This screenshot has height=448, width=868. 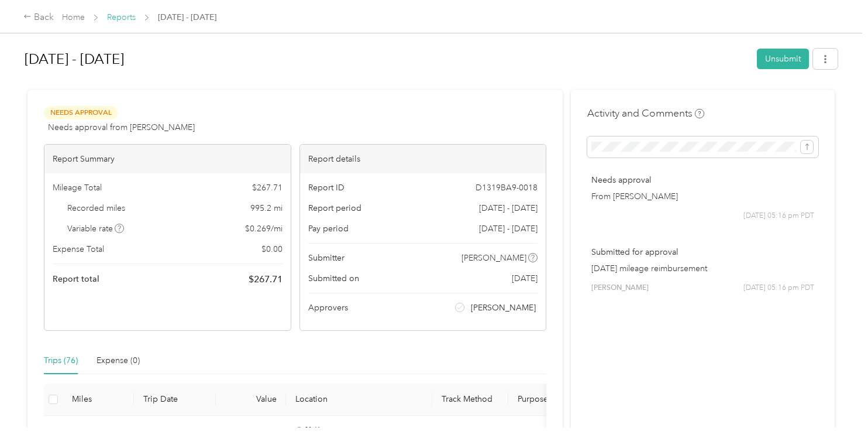 What do you see at coordinates (118, 360) in the screenshot?
I see `div: Expense (0)` at bounding box center [118, 360].